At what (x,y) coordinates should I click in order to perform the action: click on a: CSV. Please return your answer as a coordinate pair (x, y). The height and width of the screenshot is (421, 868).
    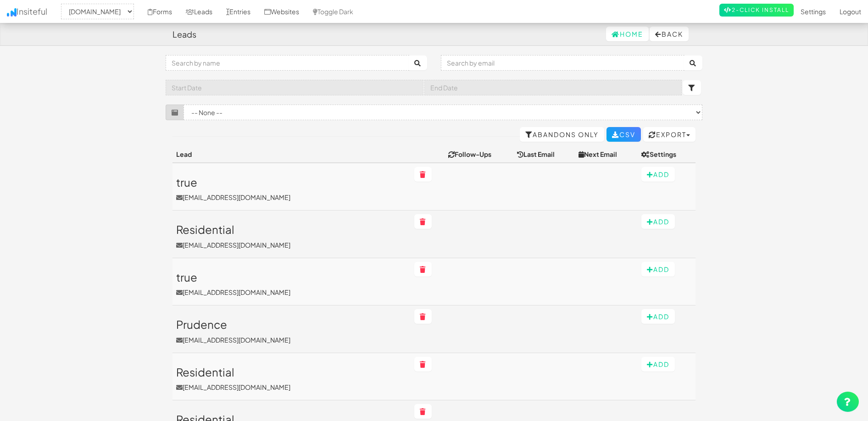
    Looking at the image, I should click on (624, 134).